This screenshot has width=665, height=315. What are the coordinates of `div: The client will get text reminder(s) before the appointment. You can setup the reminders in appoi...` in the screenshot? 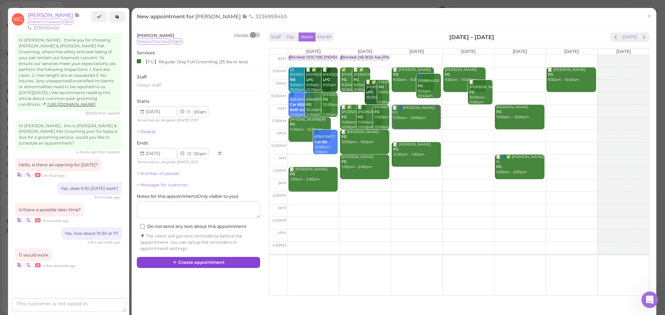 It's located at (198, 243).